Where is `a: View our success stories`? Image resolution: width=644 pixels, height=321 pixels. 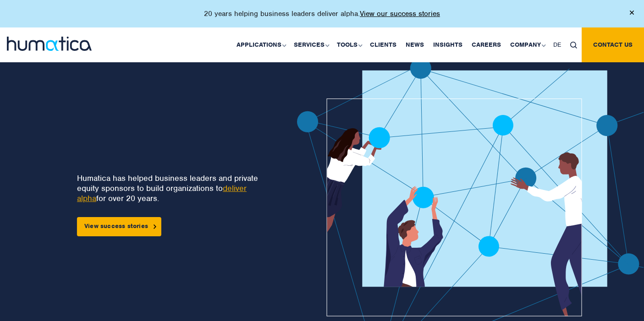 a: View our success stories is located at coordinates (399, 14).